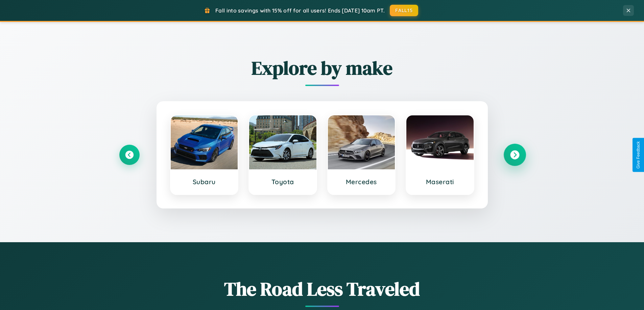 This screenshot has height=310, width=644. Describe the element at coordinates (322, 68) in the screenshot. I see `h2: Explore by make` at that location.